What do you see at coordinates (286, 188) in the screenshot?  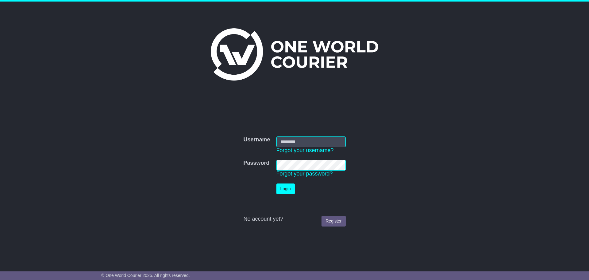 I see `button: Login` at bounding box center [286, 188].